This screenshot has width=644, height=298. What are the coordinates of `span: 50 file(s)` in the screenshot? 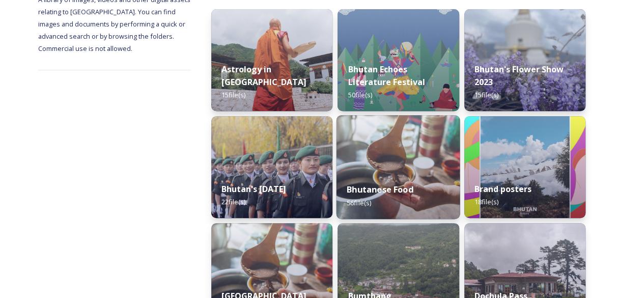 It's located at (360, 95).